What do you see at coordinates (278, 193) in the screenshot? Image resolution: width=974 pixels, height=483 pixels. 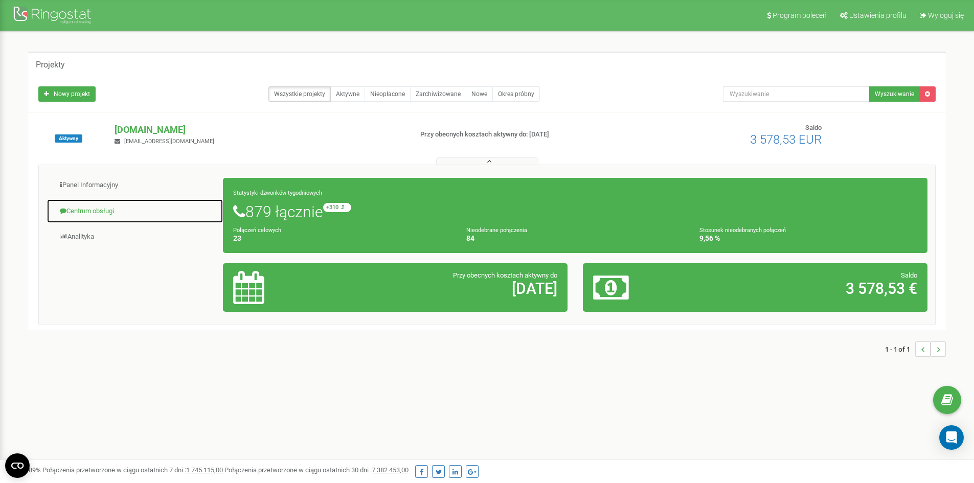 I see `small: Statystyki dzwonków tygodniowych` at bounding box center [278, 193].